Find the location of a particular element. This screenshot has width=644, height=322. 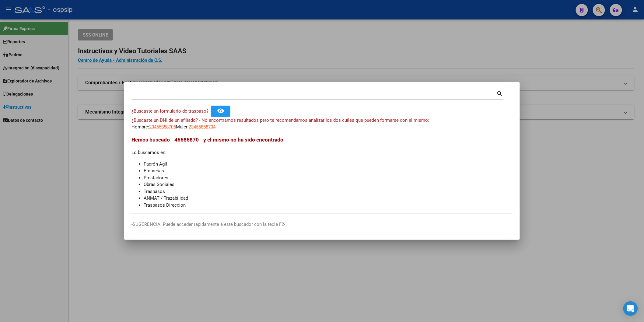

li: Prestadores is located at coordinates (328, 178).